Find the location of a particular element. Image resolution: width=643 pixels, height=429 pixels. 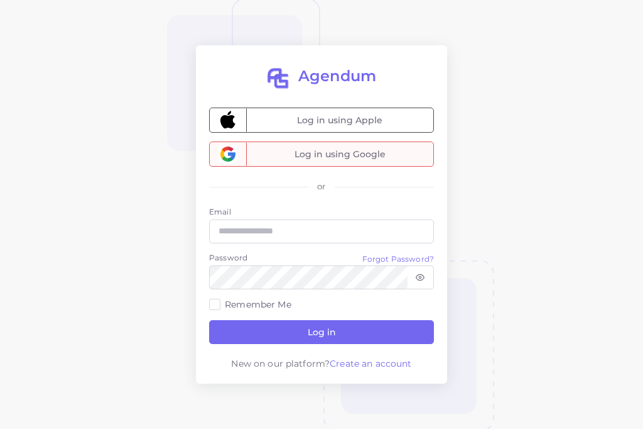

label: Email is located at coordinates (322, 211).